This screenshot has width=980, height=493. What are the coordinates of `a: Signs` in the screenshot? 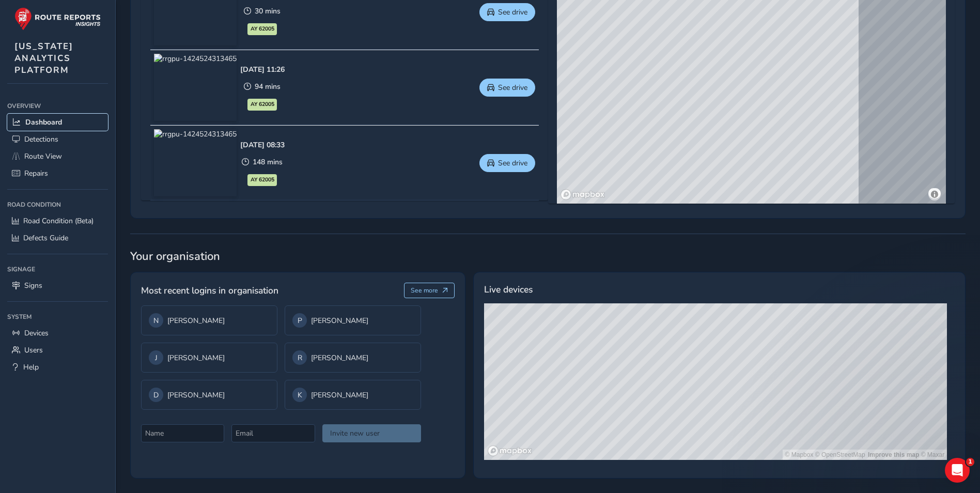 It's located at (57, 285).